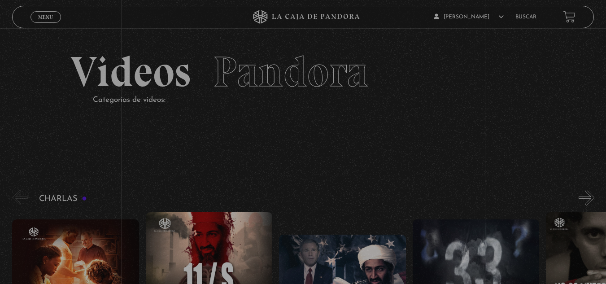 The height and width of the screenshot is (284, 606). What do you see at coordinates (20, 197) in the screenshot?
I see `button: Previous` at bounding box center [20, 197].